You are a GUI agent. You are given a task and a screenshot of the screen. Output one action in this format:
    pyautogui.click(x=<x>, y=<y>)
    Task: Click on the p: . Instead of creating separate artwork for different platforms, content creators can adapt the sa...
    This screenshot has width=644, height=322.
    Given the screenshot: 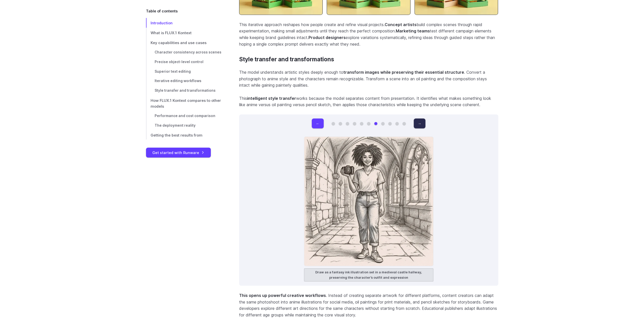 What is the action you would take?
    pyautogui.click(x=369, y=305)
    